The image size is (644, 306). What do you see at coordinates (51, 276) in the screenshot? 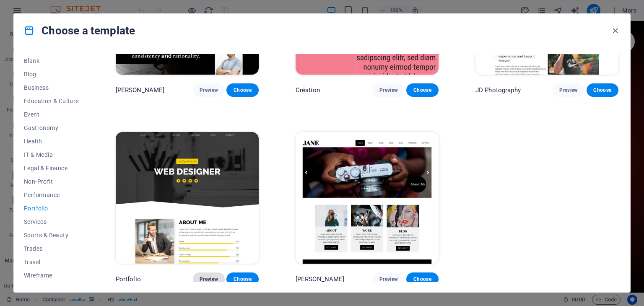
I see `button: Wireframe` at bounding box center [51, 276].